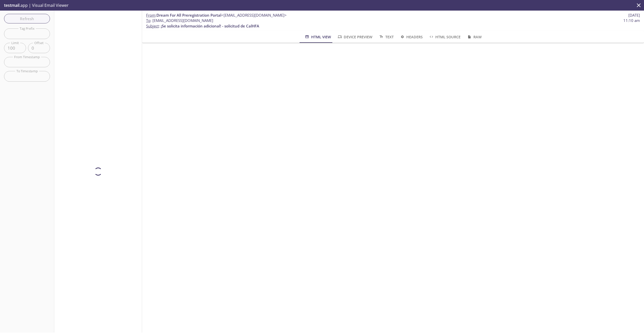 This screenshot has width=644, height=333. Describe the element at coordinates (445, 37) in the screenshot. I see `span: HTML Source` at that location.